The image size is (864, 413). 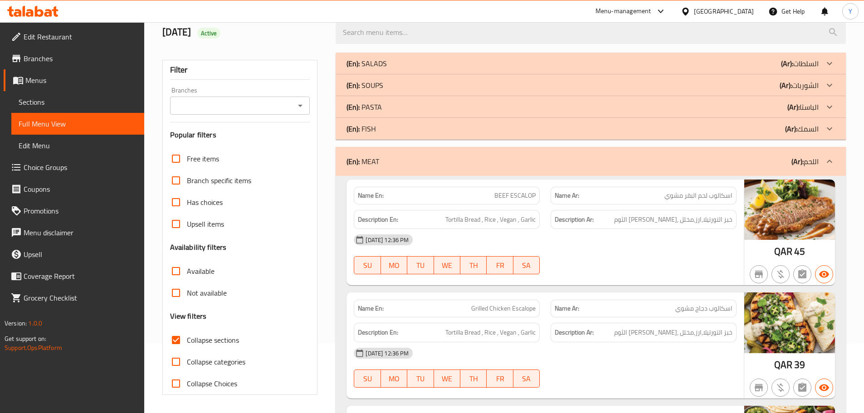 What do you see at coordinates (78, 146) in the screenshot?
I see `span: Edit Menu` at bounding box center [78, 146].